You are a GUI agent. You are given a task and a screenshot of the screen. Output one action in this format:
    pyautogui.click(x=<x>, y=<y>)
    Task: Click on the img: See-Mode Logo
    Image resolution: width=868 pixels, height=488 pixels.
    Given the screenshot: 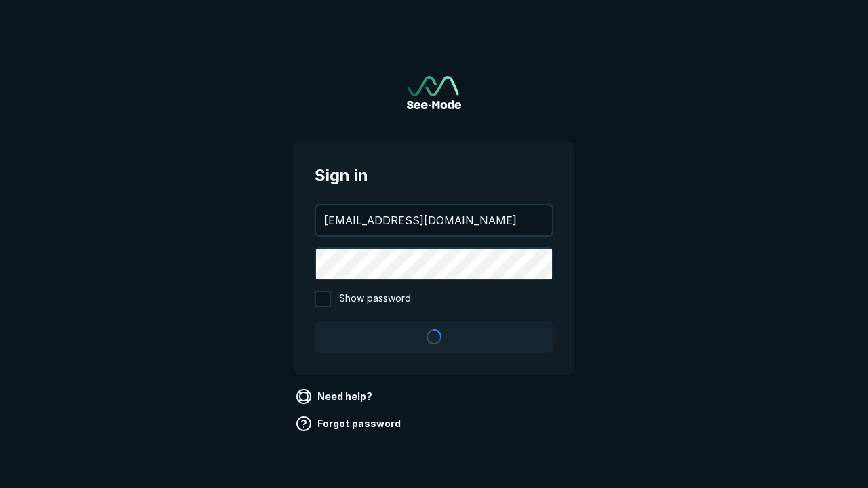 What is the action you would take?
    pyautogui.click(x=434, y=92)
    